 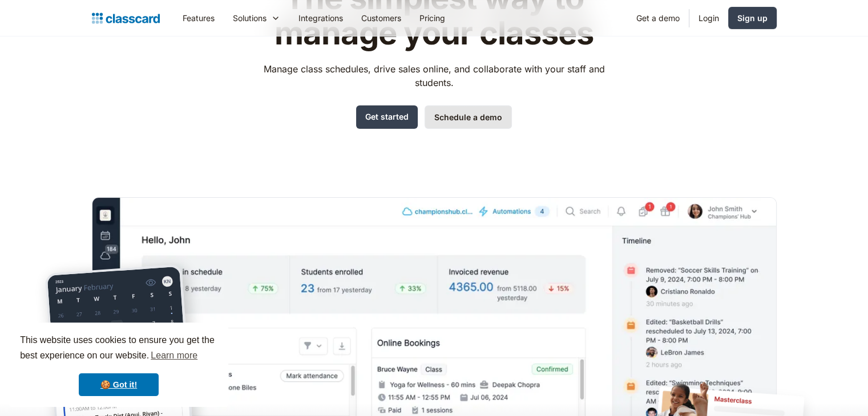 I want to click on p: Manage class schedules, drive sales online, and collaborate with your staff and students., so click(x=434, y=76).